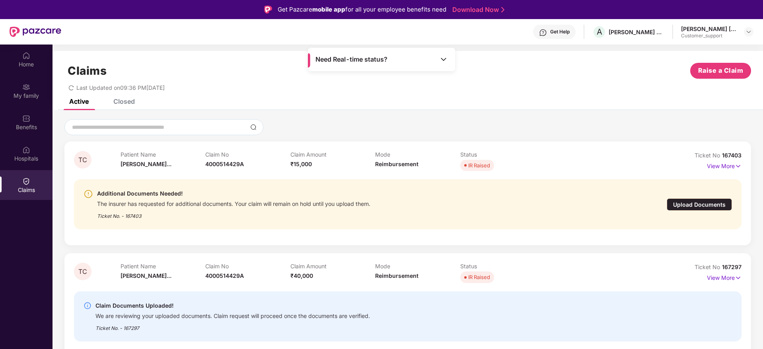 The image size is (763, 349). What do you see at coordinates (503, 10) in the screenshot?
I see `img: Stroke` at bounding box center [503, 10].